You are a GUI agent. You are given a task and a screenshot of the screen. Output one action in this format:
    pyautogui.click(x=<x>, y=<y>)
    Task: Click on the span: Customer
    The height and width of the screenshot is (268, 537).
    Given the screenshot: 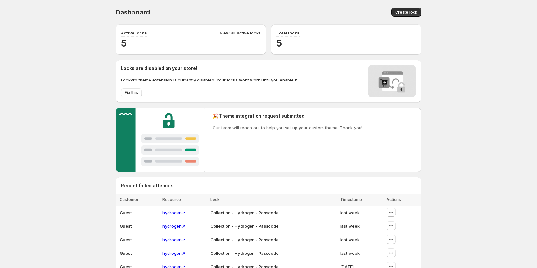 What is the action you would take?
    pyautogui.click(x=129, y=199)
    